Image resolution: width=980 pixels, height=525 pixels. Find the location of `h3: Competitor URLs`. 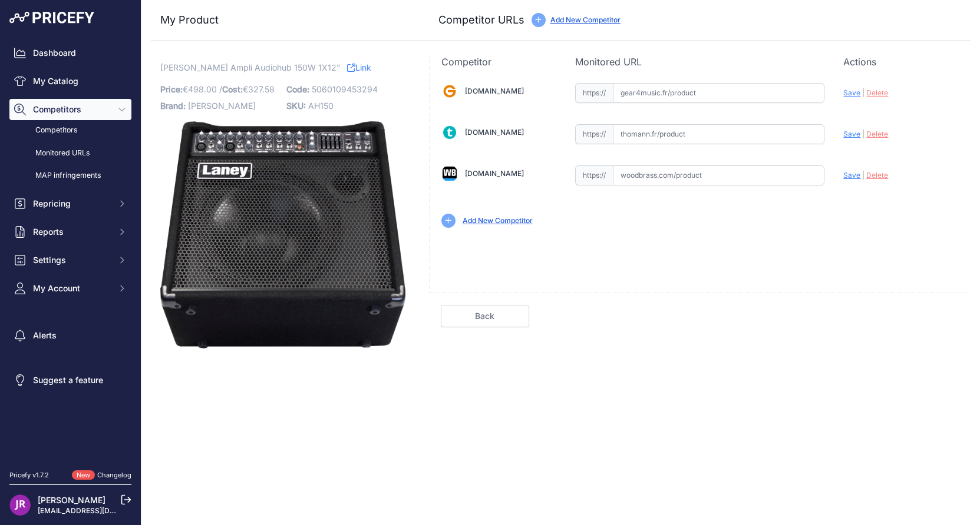

h3: Competitor URLs is located at coordinates (481, 20).